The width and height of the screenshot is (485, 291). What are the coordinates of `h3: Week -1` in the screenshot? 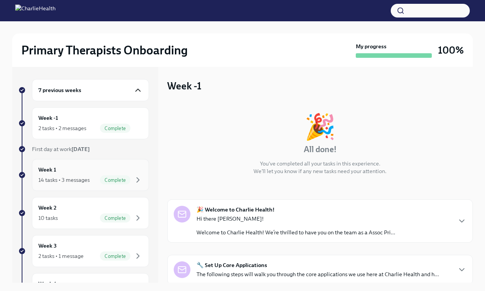 It's located at (185, 86).